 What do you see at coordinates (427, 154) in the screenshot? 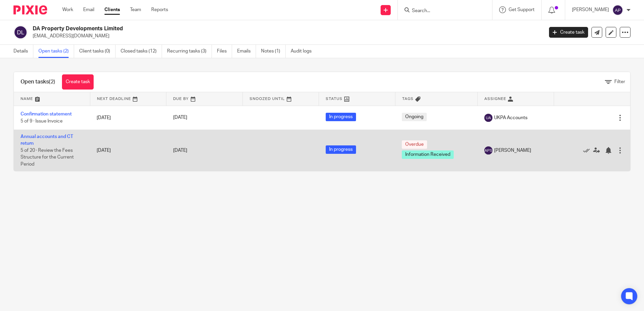
I see `span: Information Received` at bounding box center [427, 154].